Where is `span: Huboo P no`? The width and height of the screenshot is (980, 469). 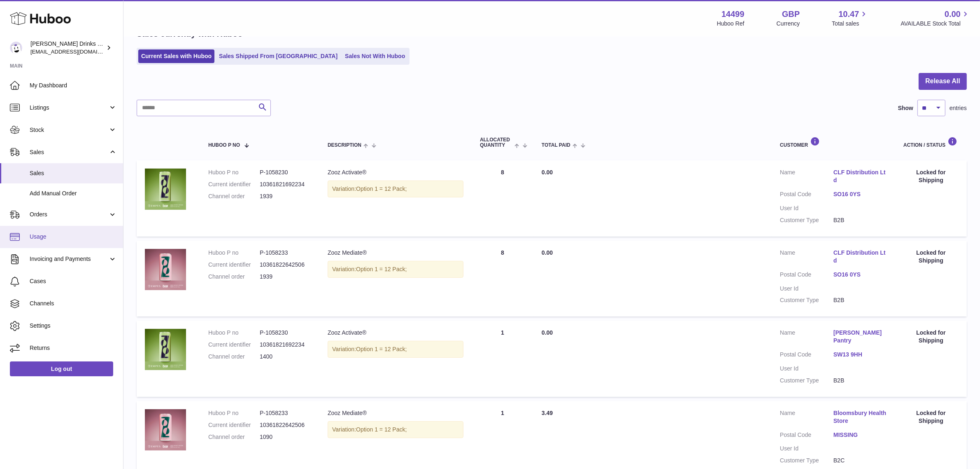
span: Huboo P no is located at coordinates (224, 145).